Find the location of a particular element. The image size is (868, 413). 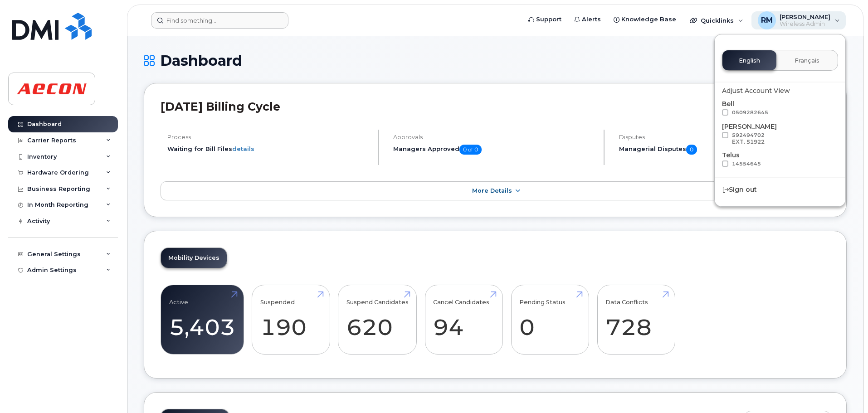

div: Sign out is located at coordinates (780, 190).